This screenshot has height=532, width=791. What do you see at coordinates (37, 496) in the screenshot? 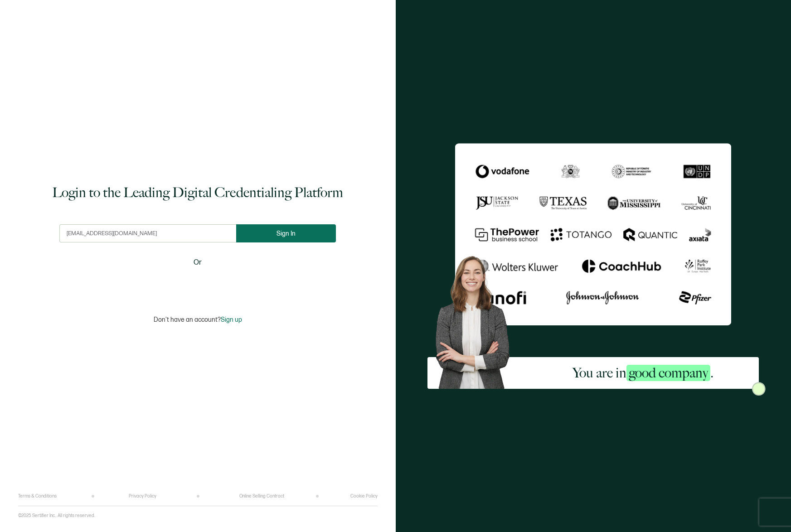
I see `a: Terms & Conditions` at bounding box center [37, 496].